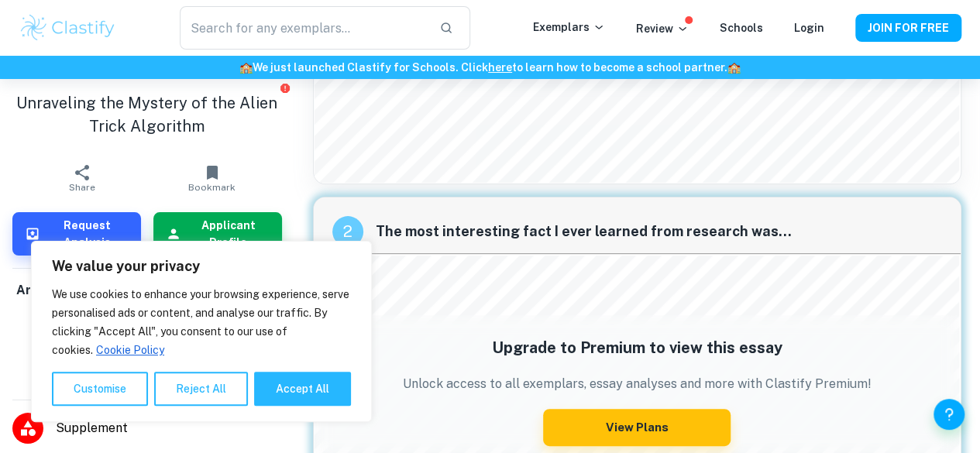  What do you see at coordinates (147, 115) in the screenshot?
I see `h1: Unraveling the Mystery of the Alien Trick Algorithm` at bounding box center [147, 115].